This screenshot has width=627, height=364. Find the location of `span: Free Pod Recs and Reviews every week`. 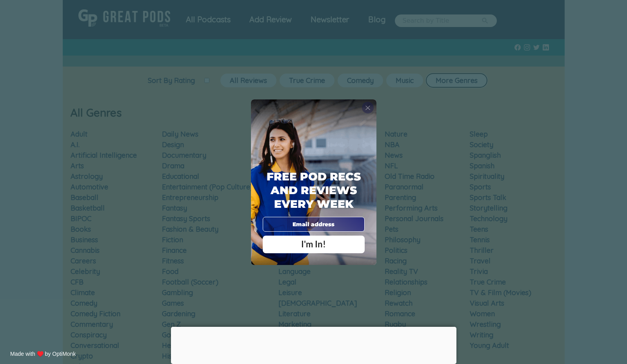

span: Free Pod Recs and Reviews every week is located at coordinates (314, 191).